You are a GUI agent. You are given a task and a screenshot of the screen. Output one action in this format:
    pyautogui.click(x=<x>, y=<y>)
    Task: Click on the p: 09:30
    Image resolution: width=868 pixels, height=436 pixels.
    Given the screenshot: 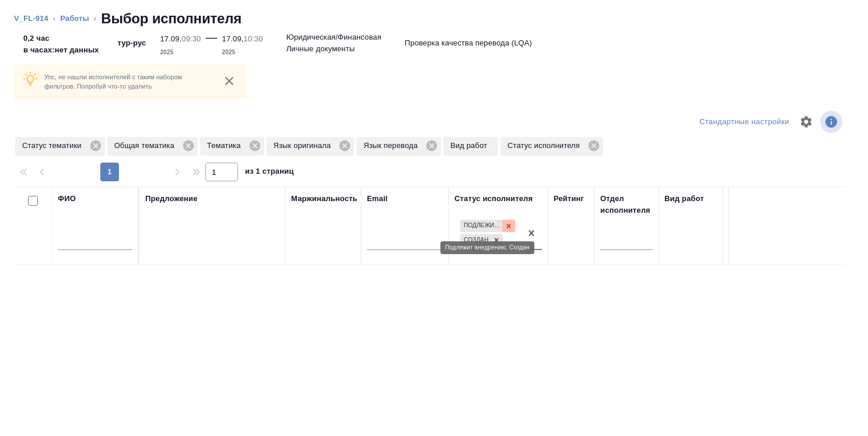 What is the action you would take?
    pyautogui.click(x=191, y=38)
    